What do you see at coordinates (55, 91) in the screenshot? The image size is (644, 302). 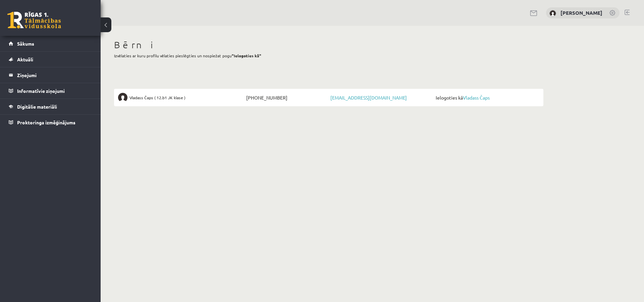 I see `legend: Informatīvie ziņojumi` at bounding box center [55, 91].